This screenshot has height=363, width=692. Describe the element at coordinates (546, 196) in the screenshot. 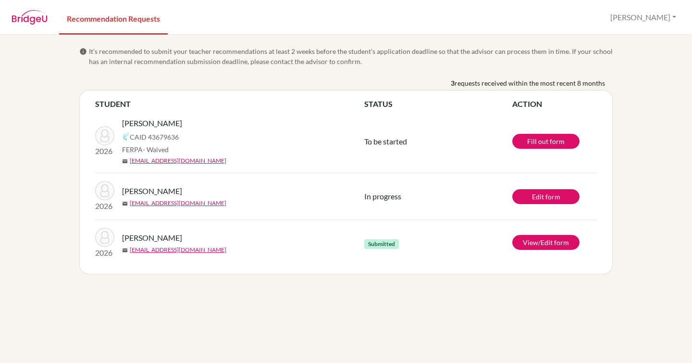

I see `a: Edit form` at that location.